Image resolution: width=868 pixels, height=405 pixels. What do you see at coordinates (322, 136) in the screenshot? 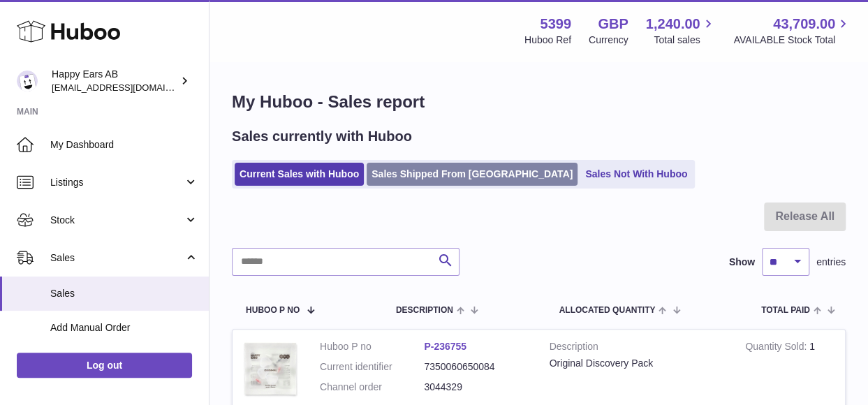
I see `h2: Sales currently with Huboo` at bounding box center [322, 136].